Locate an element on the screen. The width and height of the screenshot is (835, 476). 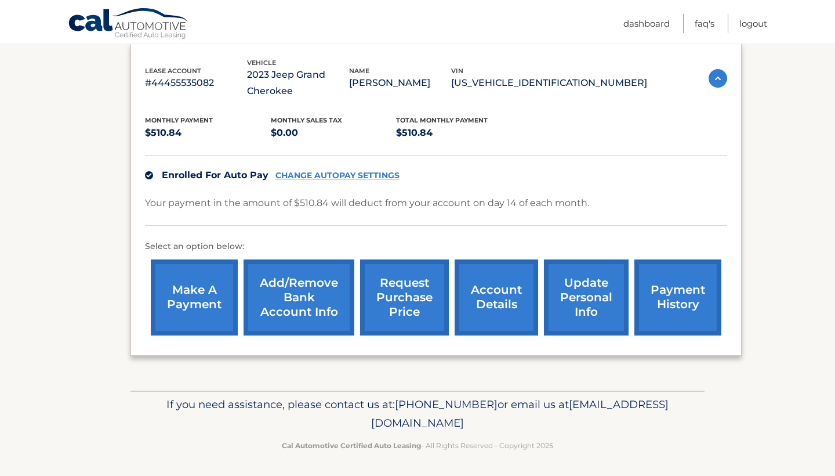
a: make a payment is located at coordinates (194, 297).